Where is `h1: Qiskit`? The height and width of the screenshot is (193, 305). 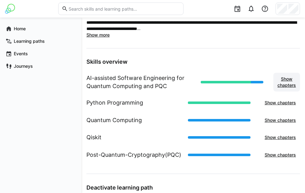
h1: Qiskit is located at coordinates (94, 138).